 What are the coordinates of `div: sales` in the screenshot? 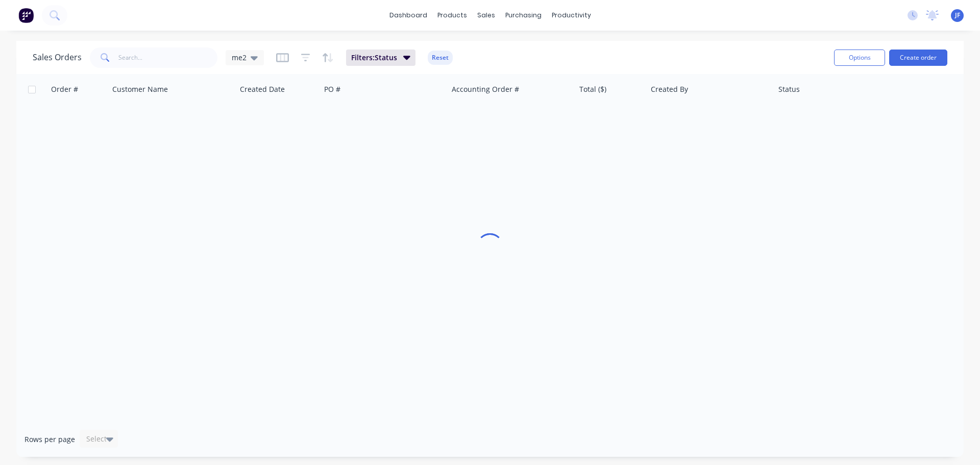 It's located at (486, 15).